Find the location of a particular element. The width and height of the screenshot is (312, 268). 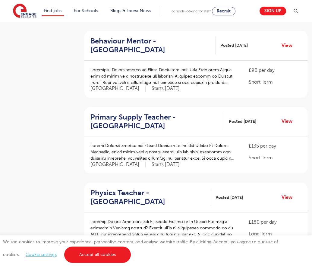

p: £135 per day is located at coordinates (275, 146).